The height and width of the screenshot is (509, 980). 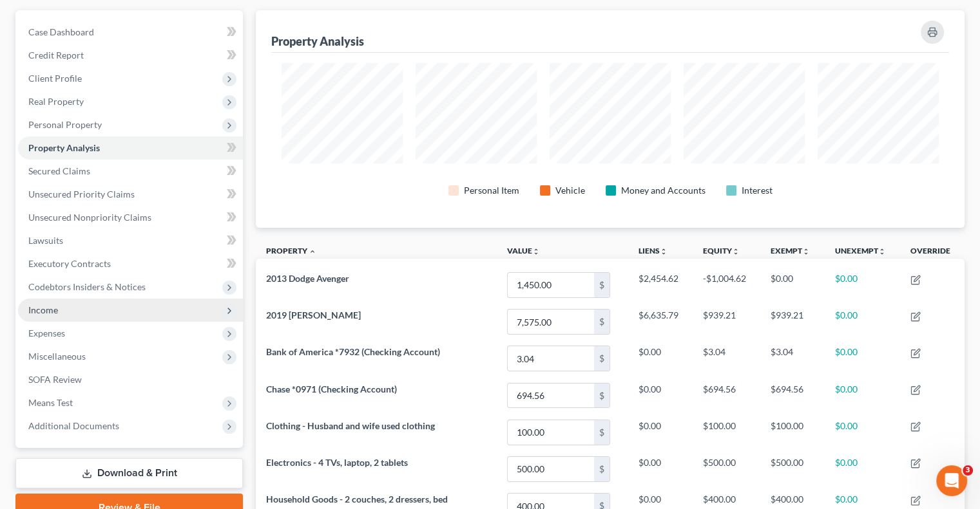 What do you see at coordinates (81, 194) in the screenshot?
I see `span: Unsecured Priority Claims` at bounding box center [81, 194].